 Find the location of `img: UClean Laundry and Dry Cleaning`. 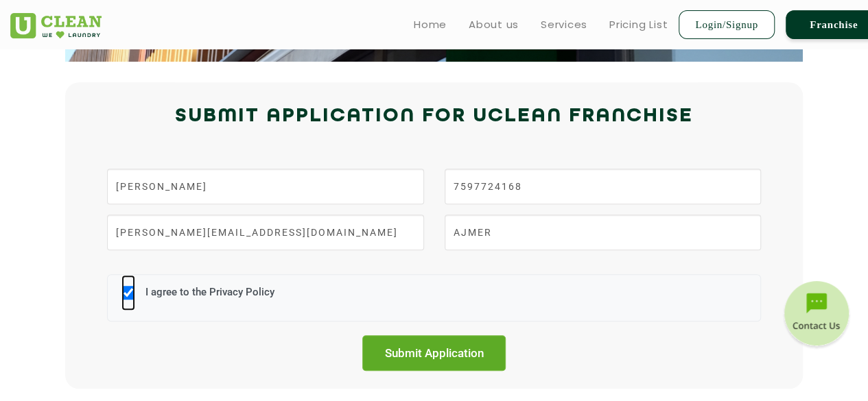

img: UClean Laundry and Dry Cleaning is located at coordinates (55, 25).